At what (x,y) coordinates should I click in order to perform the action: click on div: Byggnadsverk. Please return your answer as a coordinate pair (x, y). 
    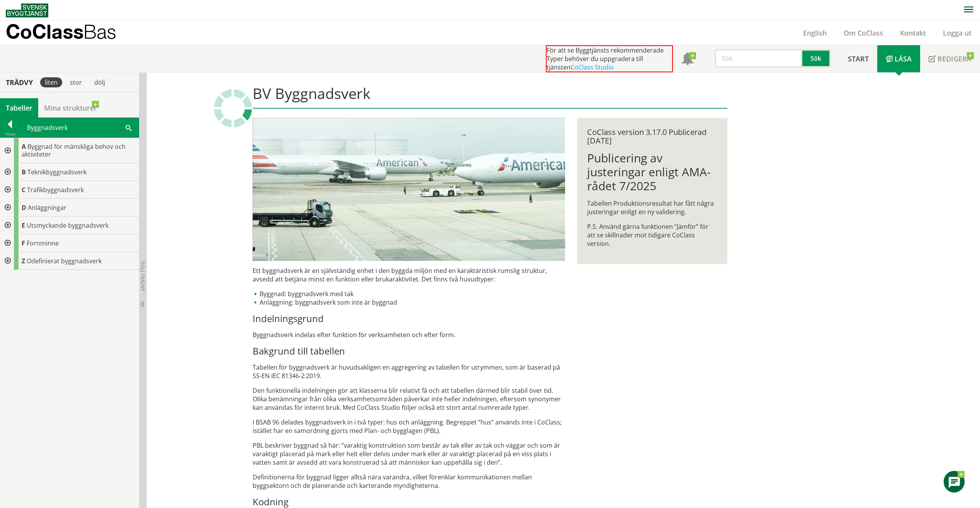
    Looking at the image, I should click on (79, 127).